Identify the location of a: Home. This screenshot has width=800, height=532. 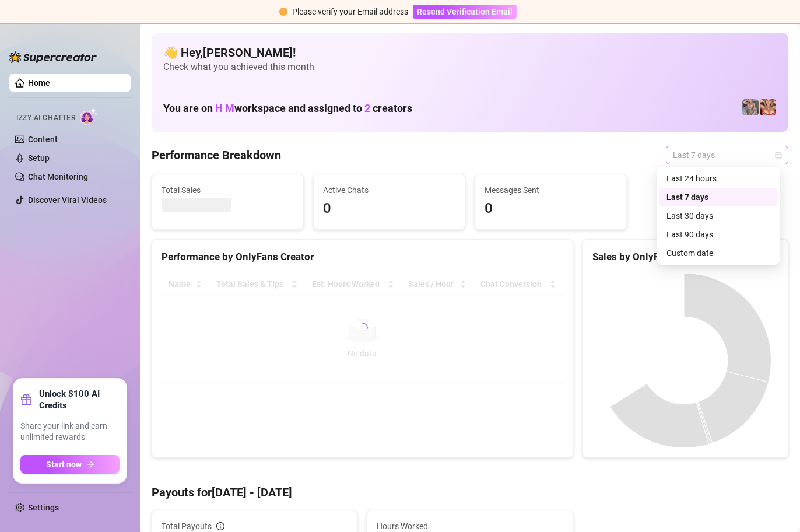
(39, 83).